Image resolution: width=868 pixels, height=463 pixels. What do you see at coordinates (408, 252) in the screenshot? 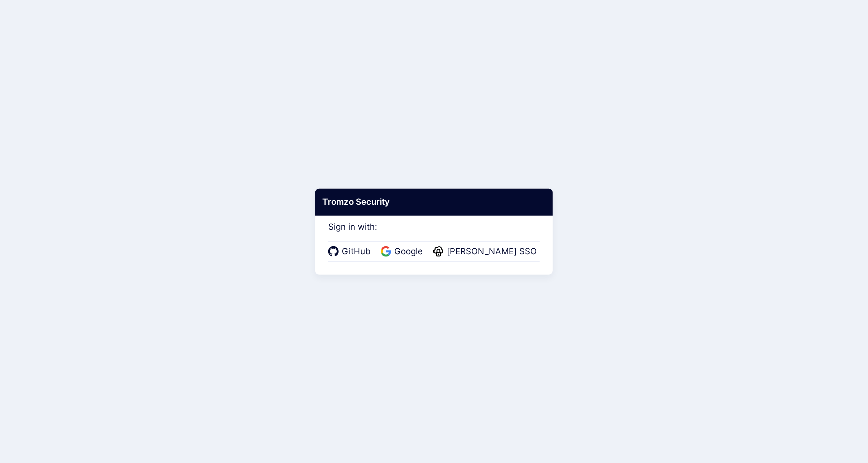
I see `span: Google` at bounding box center [408, 252].